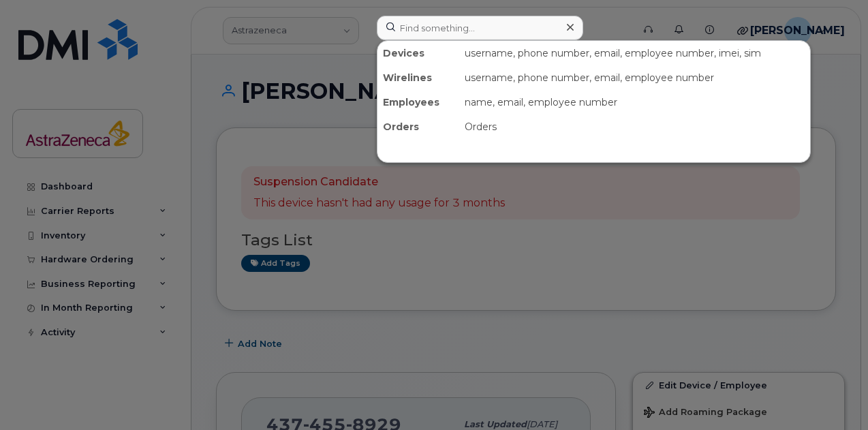 The width and height of the screenshot is (868, 430). What do you see at coordinates (635, 102) in the screenshot?
I see `div: name, email, employee number` at bounding box center [635, 102].